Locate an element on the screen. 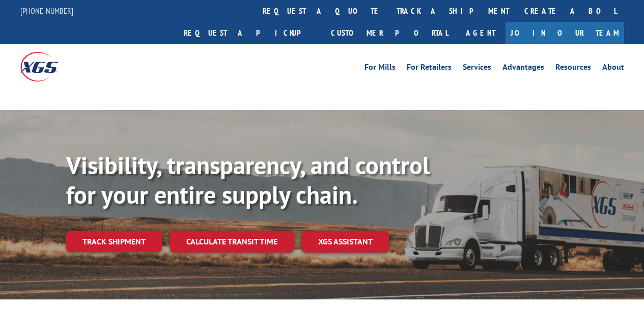  a: Services is located at coordinates (477, 69).